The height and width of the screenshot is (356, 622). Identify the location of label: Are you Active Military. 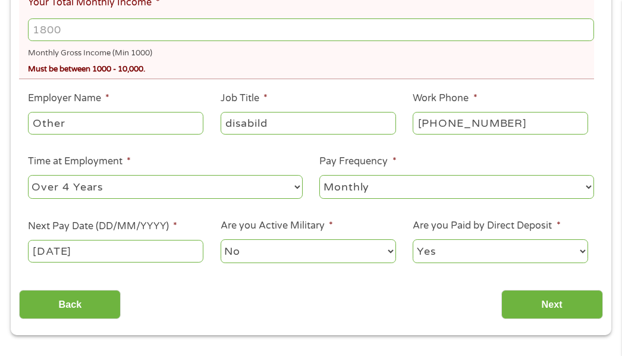
(277, 226).